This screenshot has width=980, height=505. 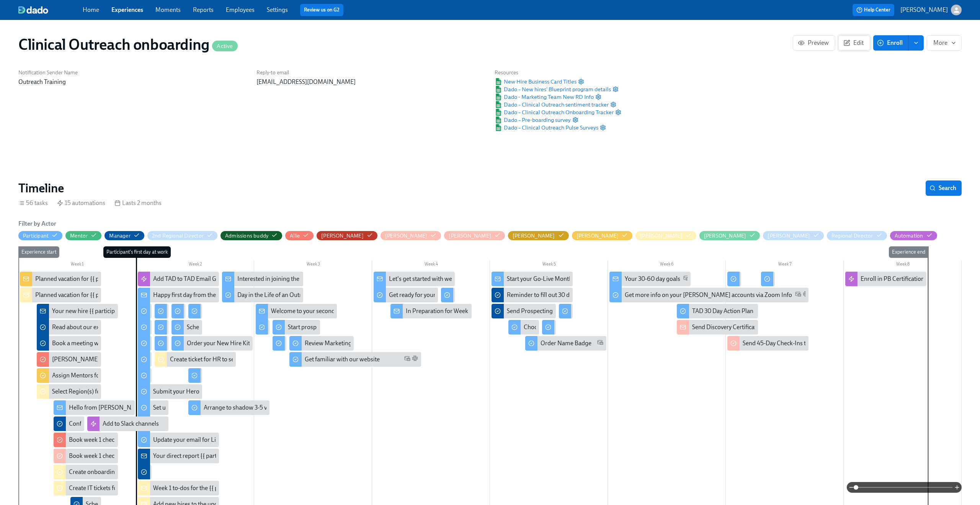 I want to click on div: Book a meeting with your new hire, so click(x=98, y=343).